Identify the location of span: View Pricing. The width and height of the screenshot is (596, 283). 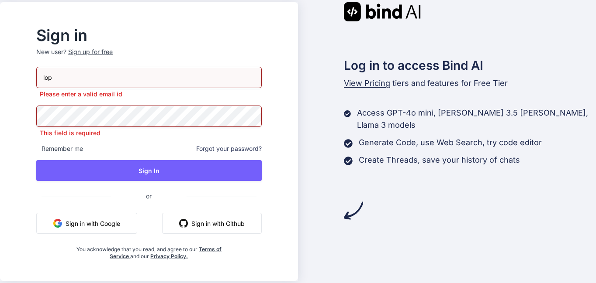
(367, 83).